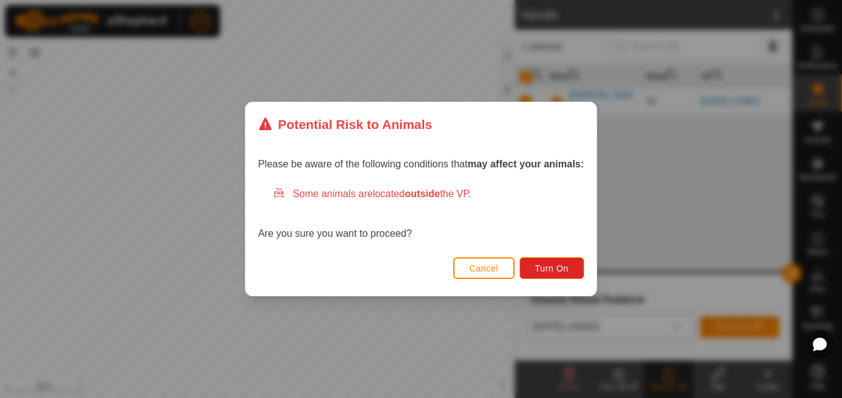 The width and height of the screenshot is (842, 398). I want to click on button: Turn On, so click(552, 268).